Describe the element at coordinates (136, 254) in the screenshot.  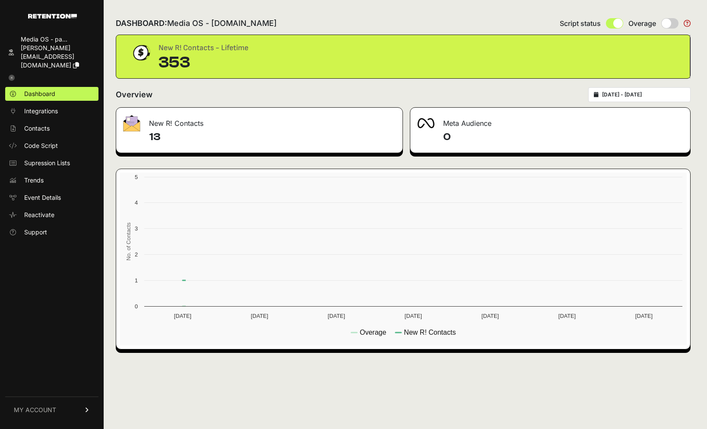
I see `text: 2` at that location.